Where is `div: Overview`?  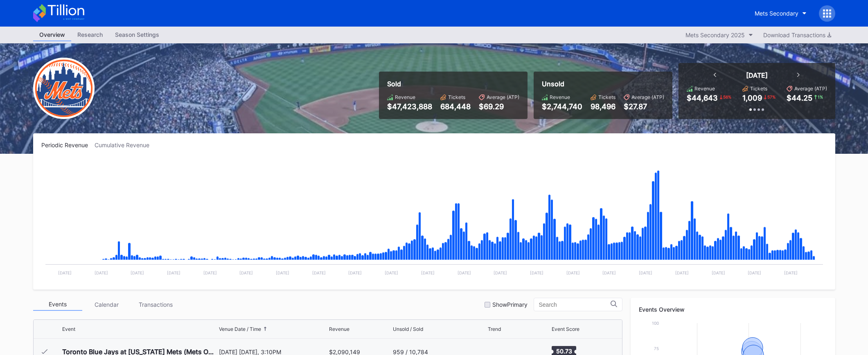 div: Overview is located at coordinates (52, 35).